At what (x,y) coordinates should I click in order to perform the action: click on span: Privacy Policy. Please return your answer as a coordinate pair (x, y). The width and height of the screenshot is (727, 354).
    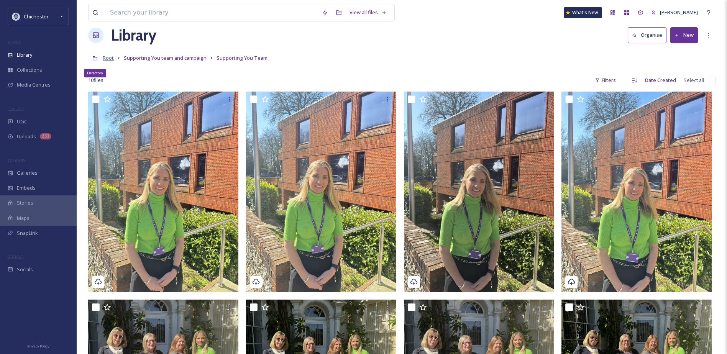
    Looking at the image, I should click on (38, 346).